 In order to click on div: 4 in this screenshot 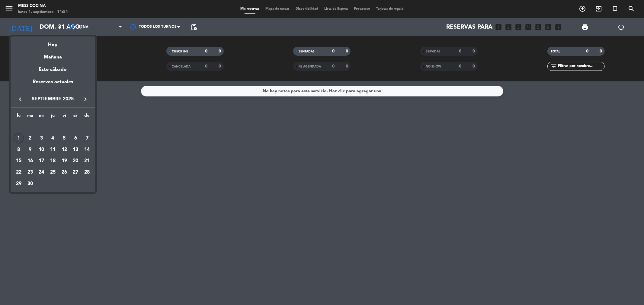, I will do `click(53, 138)`.